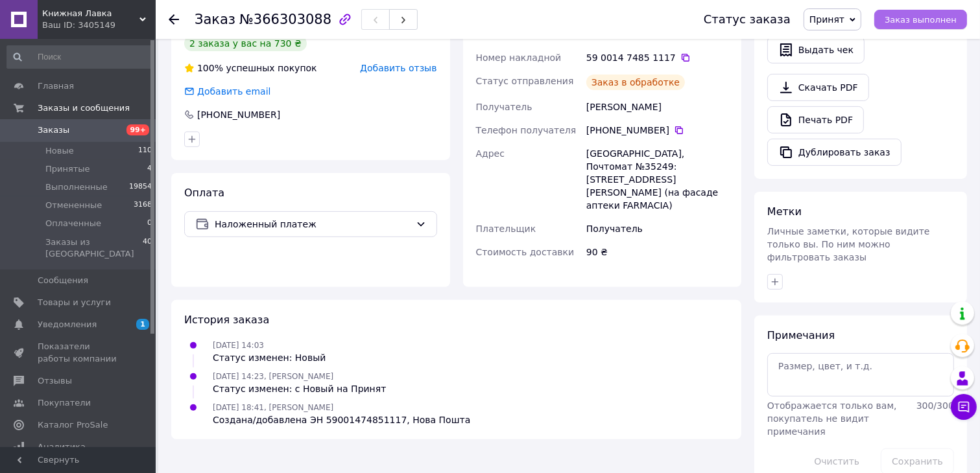  What do you see at coordinates (53, 130) in the screenshot?
I see `span: Заказы` at bounding box center [53, 130].